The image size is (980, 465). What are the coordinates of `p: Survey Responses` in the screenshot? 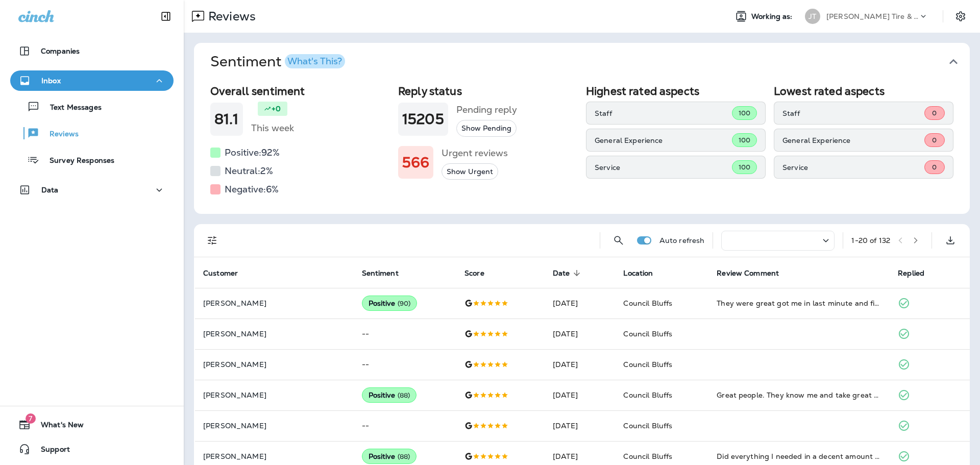 It's located at (77, 161).